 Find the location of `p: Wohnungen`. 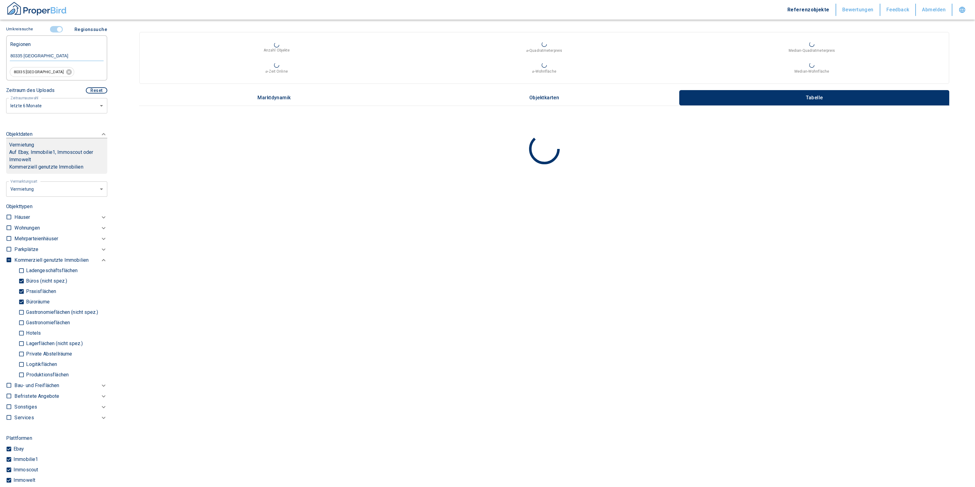

p: Wohnungen is located at coordinates (27, 228).